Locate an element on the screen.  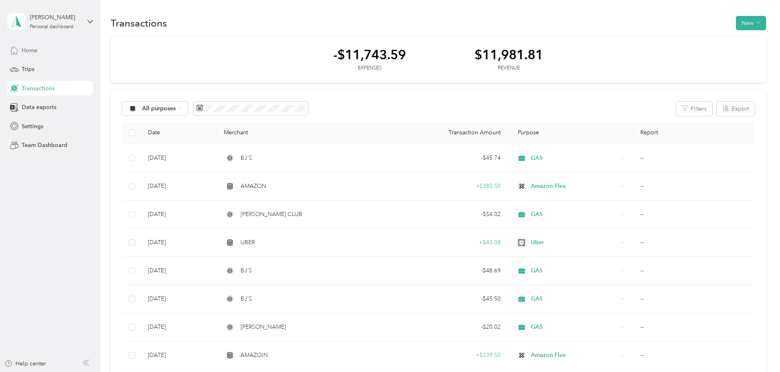
div: + $385.50 is located at coordinates (453, 186).